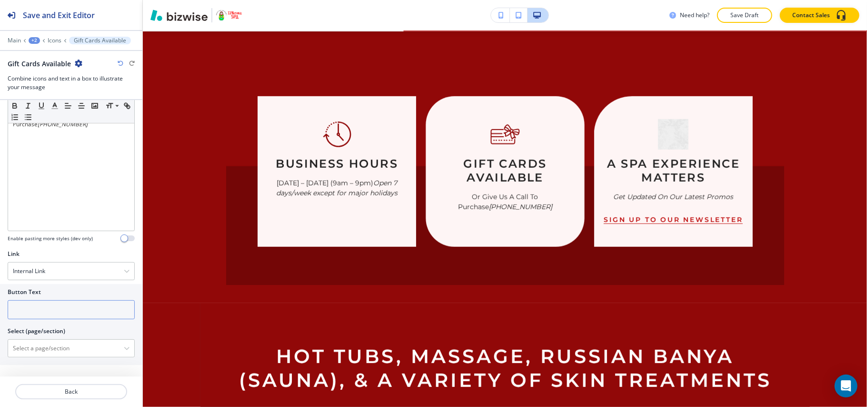  Describe the element at coordinates (100, 40) in the screenshot. I see `p: Gift Cards Available` at that location.